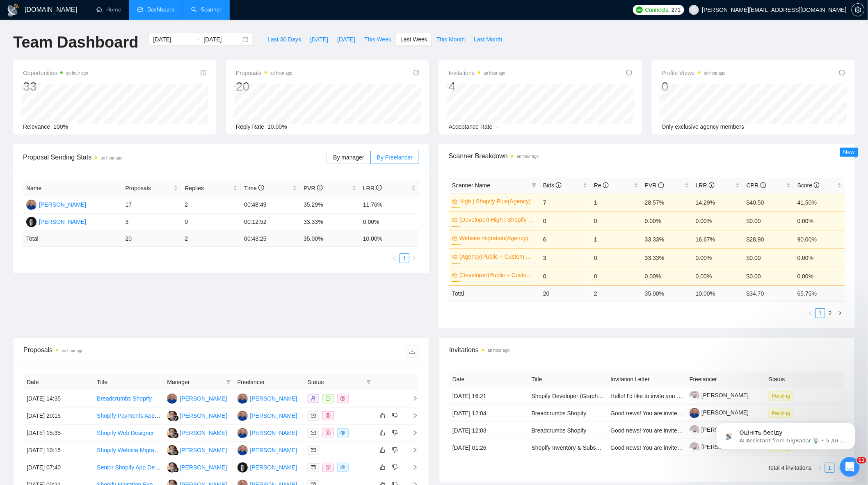 This screenshot has height=485, width=868. I want to click on td: 35.00 %, so click(667, 293).